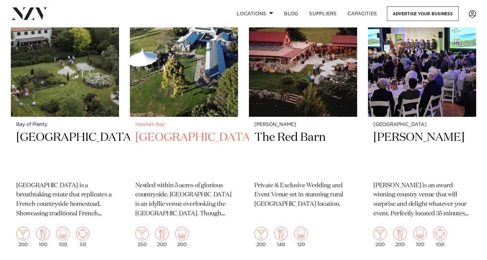  I want to click on div: 140, so click(281, 237).